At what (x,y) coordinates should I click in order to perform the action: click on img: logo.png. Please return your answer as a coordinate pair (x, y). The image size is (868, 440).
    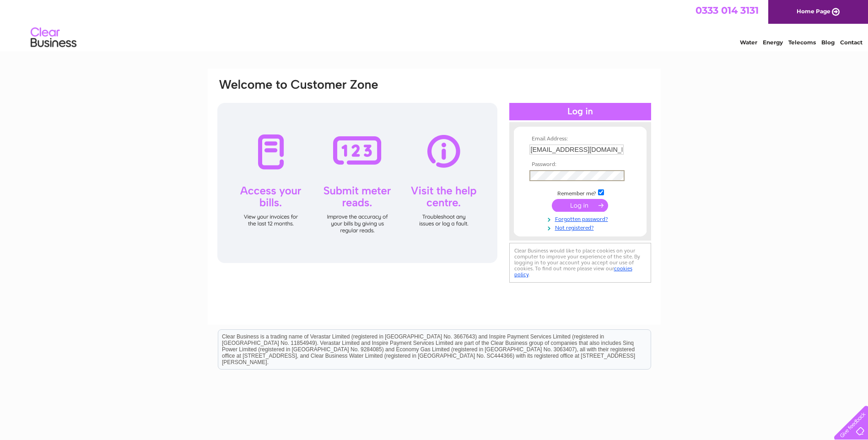
    Looking at the image, I should click on (53, 38).